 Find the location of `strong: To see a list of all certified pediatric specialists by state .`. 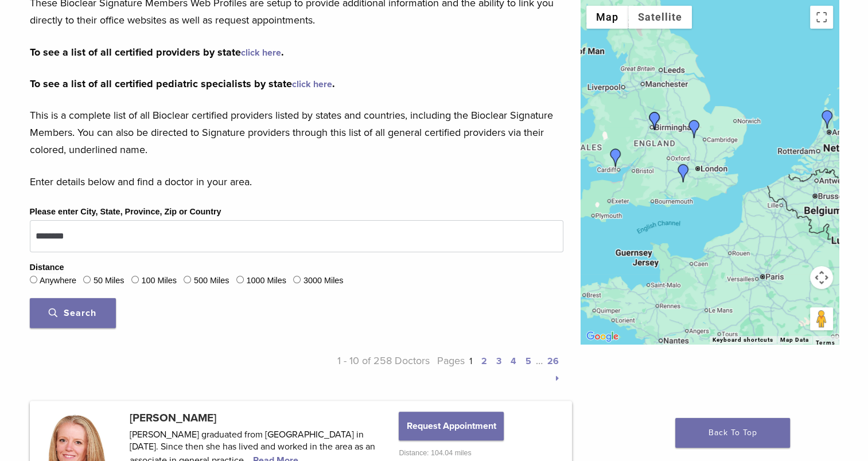

strong: To see a list of all certified pediatric specialists by state . is located at coordinates (182, 84).